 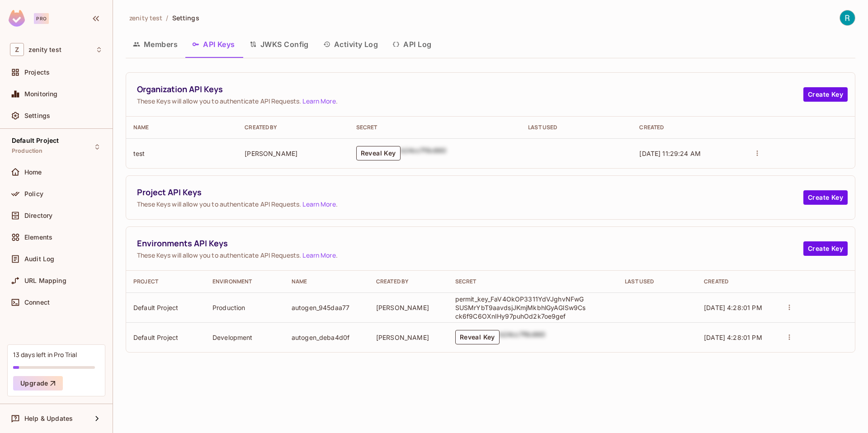 I want to click on span: Projects, so click(x=37, y=72).